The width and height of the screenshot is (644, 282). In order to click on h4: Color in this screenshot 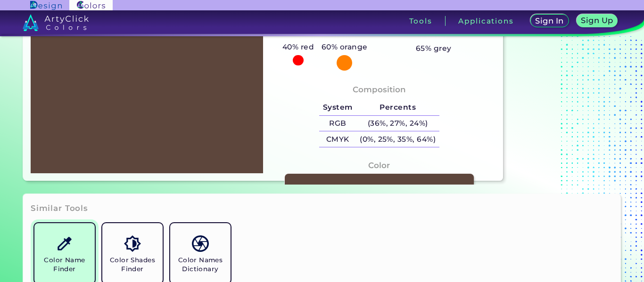, I will do `click(379, 165)`.